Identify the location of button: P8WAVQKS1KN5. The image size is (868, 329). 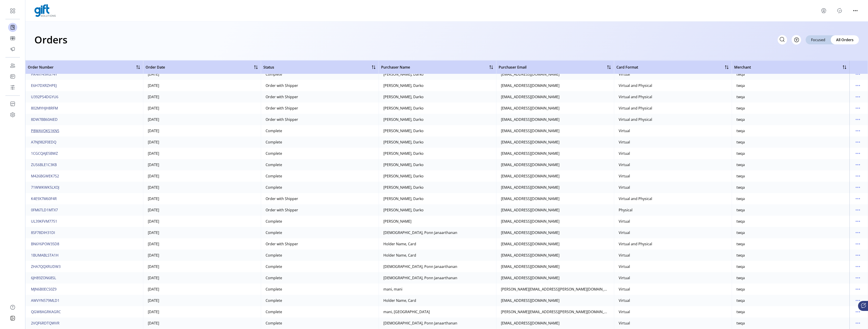
(45, 131).